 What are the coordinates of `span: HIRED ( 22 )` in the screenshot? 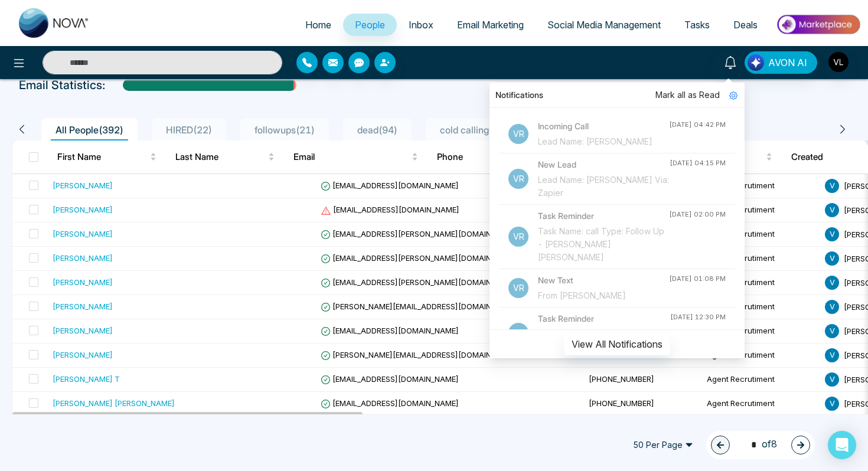 It's located at (189, 130).